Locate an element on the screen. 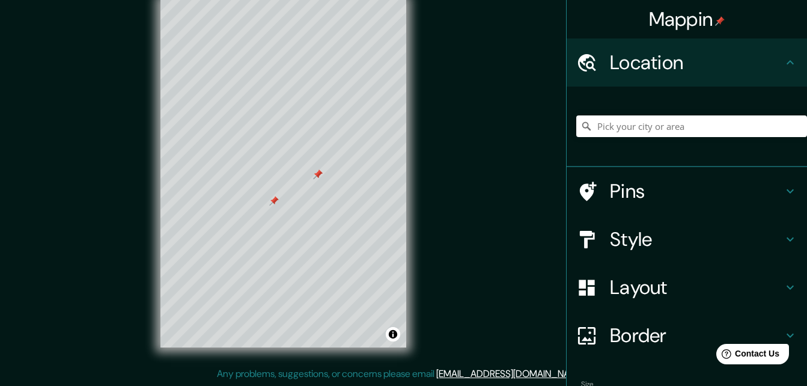 The height and width of the screenshot is (386, 807). div: Layout is located at coordinates (687, 287).